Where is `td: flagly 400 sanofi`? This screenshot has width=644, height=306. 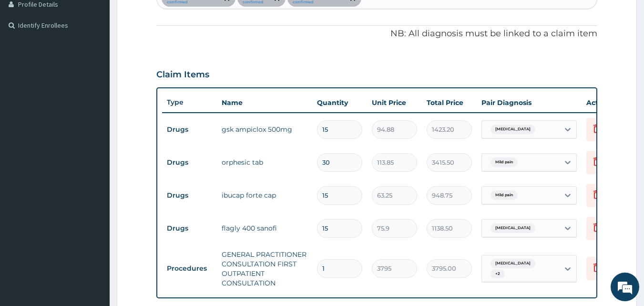 td: flagly 400 sanofi is located at coordinates (264, 228).